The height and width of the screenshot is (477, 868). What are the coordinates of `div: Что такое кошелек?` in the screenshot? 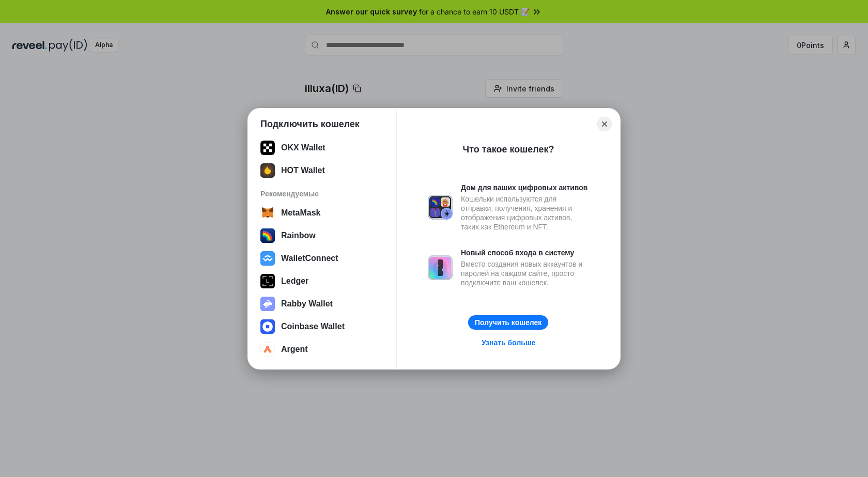 It's located at (509, 149).